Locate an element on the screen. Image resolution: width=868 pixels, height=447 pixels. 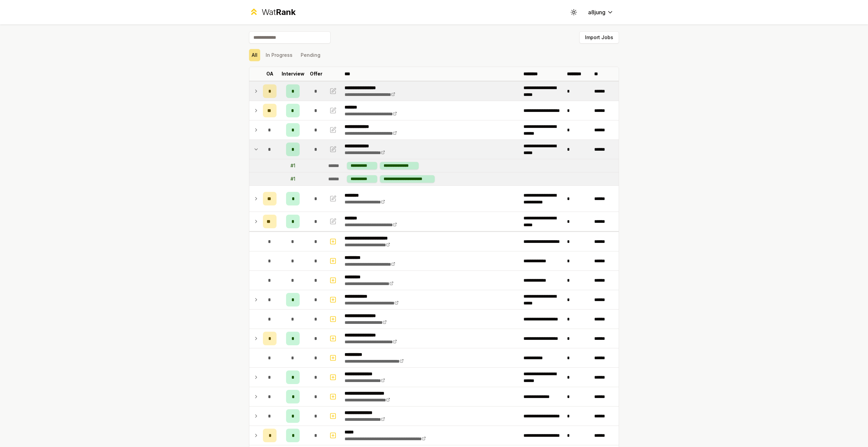
a: WatRank is located at coordinates (272, 12).